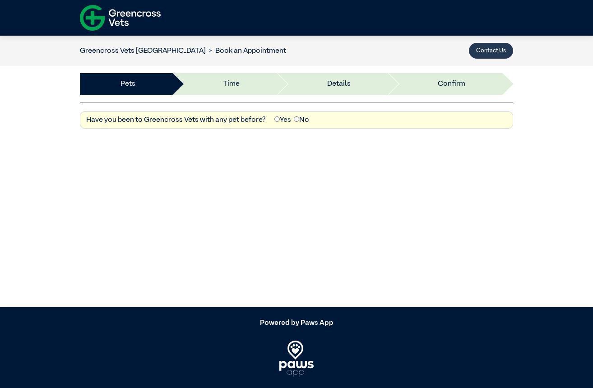 The height and width of the screenshot is (388, 593). Describe the element at coordinates (120, 18) in the screenshot. I see `img: f-logo` at that location.